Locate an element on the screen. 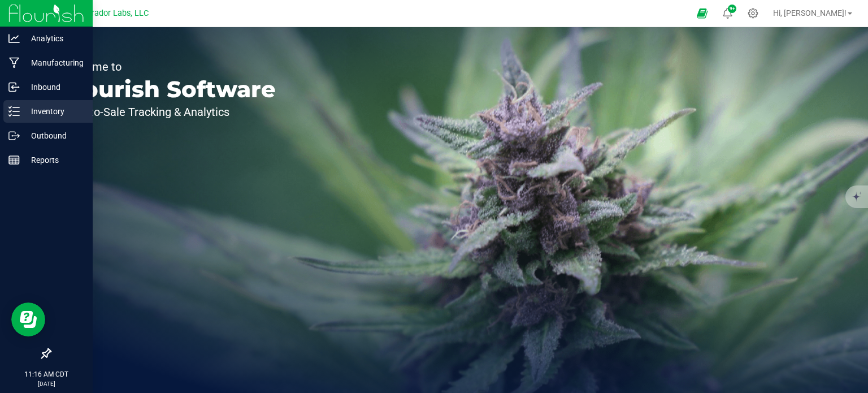 This screenshot has height=393, width=868. p: Outbound is located at coordinates (53, 136).